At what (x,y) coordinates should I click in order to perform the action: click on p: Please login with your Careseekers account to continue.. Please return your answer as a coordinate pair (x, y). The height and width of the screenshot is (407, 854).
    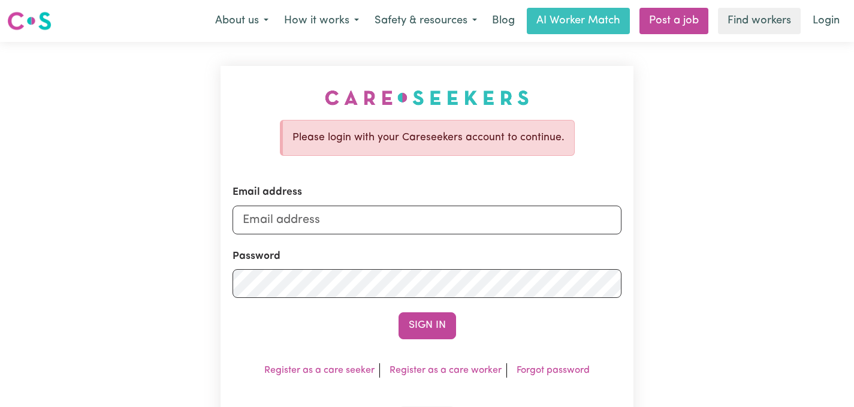
    Looking at the image, I should click on (428, 138).